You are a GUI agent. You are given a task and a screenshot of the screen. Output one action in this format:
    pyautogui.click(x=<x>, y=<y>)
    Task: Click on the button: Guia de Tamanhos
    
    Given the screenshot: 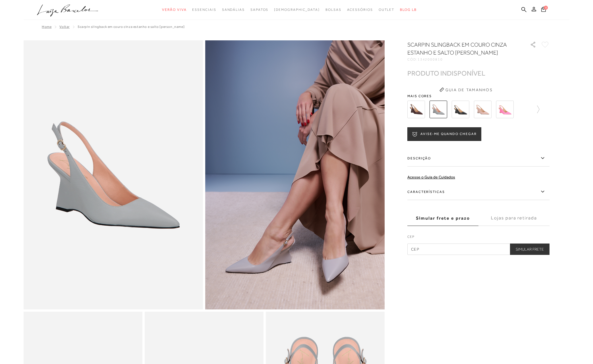 What is the action you would take?
    pyautogui.click(x=466, y=90)
    